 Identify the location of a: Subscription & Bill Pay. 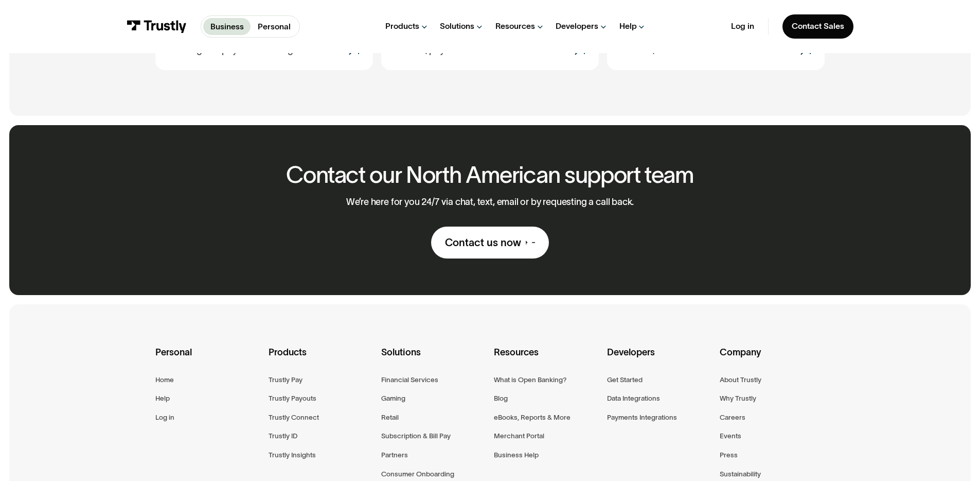
(415, 436).